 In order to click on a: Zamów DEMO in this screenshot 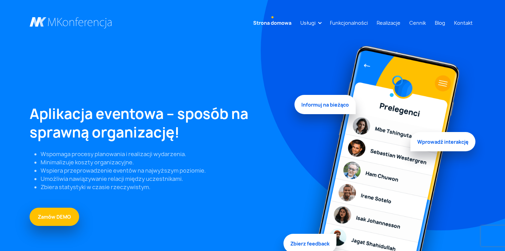, I will do `click(54, 217)`.